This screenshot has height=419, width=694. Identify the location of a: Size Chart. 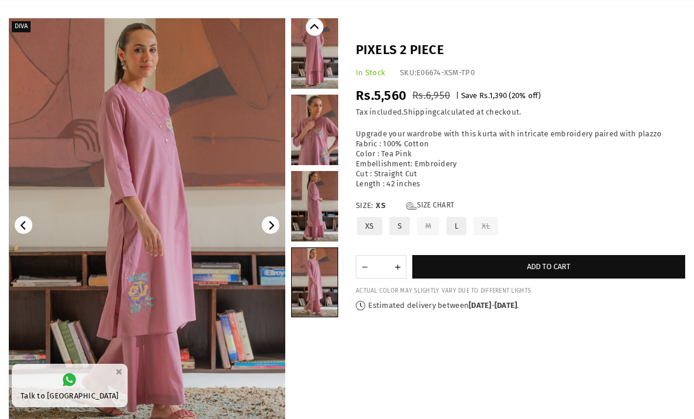
(430, 206).